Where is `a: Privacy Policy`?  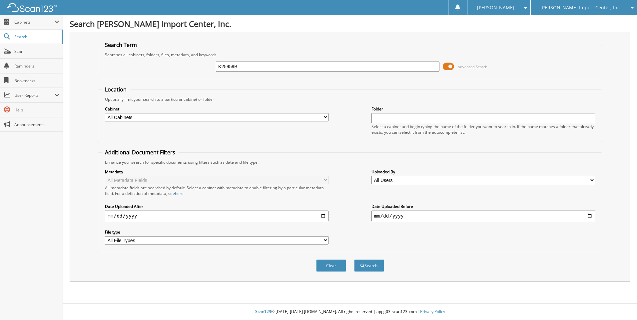 a: Privacy Policy is located at coordinates (432, 312).